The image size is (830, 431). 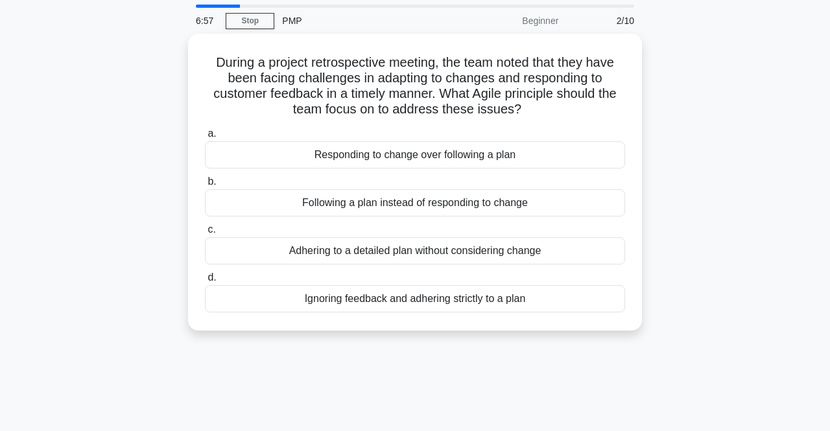 I want to click on span: a., so click(x=211, y=133).